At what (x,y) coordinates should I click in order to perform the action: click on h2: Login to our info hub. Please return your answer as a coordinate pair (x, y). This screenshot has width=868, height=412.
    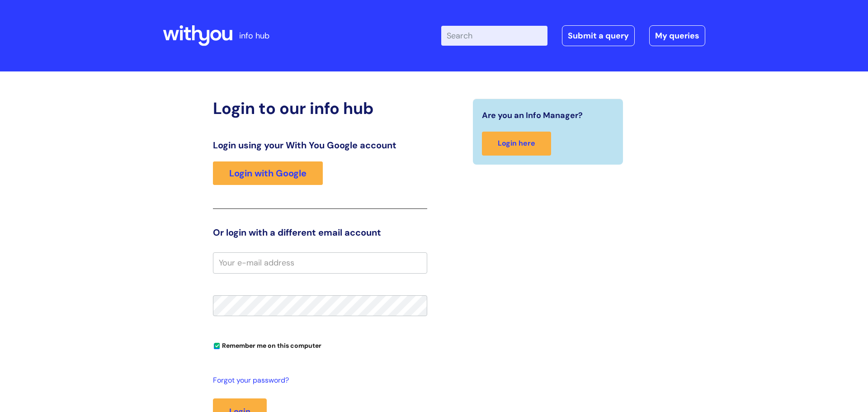
    Looking at the image, I should click on (320, 108).